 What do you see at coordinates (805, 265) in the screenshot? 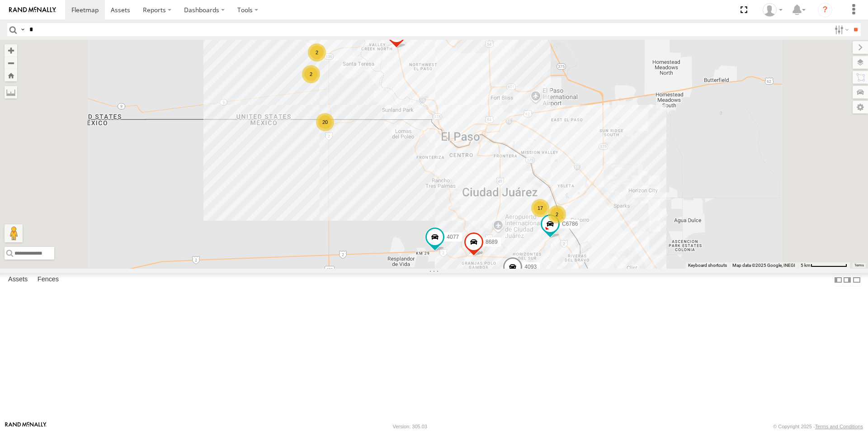
I see `span: 5 km` at bounding box center [805, 265].